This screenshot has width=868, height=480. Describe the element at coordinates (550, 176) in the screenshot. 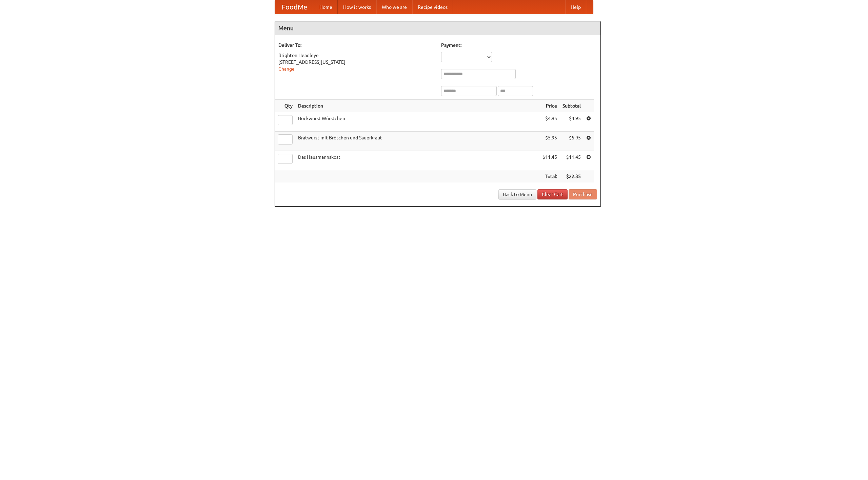

I see `th: Total:` at that location.